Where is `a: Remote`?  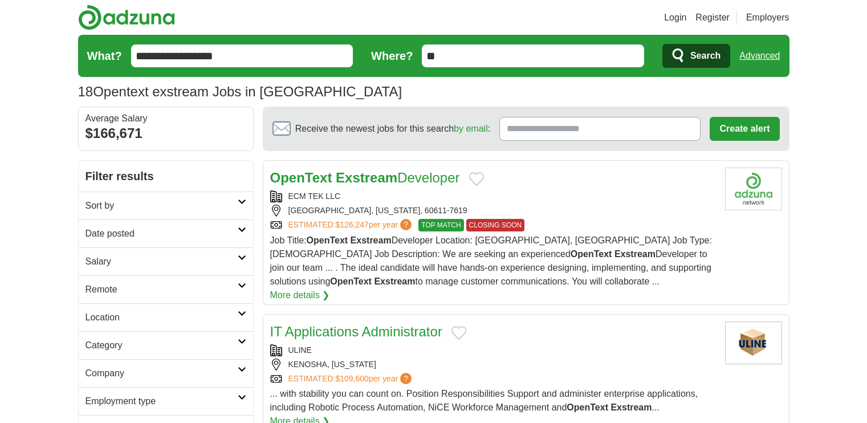 a: Remote is located at coordinates (166, 289).